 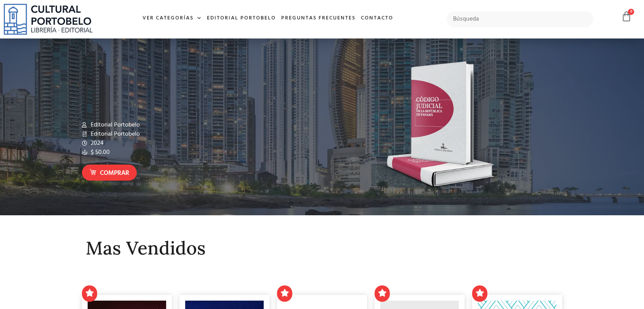 I want to click on span: 2024, so click(x=96, y=143).